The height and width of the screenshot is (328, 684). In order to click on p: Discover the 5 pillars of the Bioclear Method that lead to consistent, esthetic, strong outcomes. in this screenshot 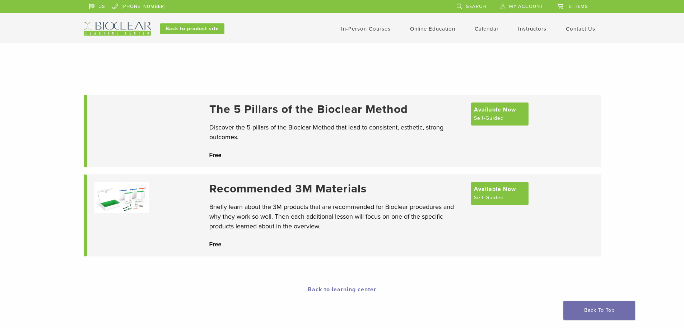, I will do `click(337, 132)`.